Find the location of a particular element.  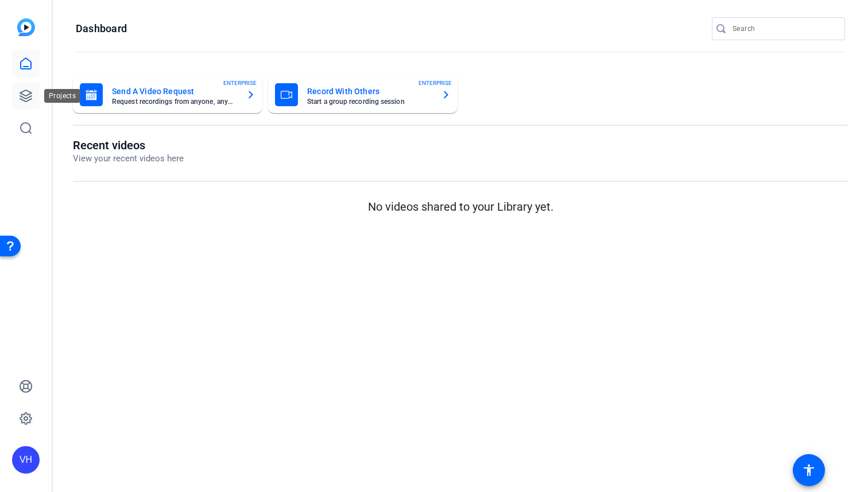

mat-card-subtitle: Request recordings from anyone, anywhere is located at coordinates (174, 102).